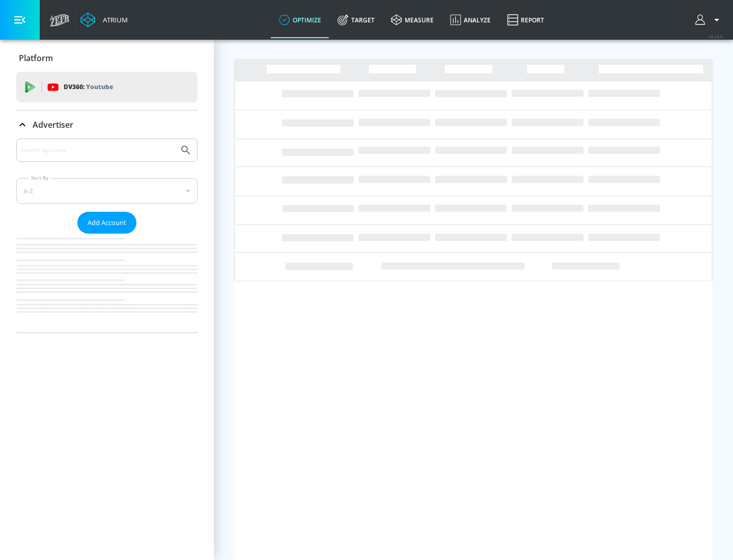  Describe the element at coordinates (355, 20) in the screenshot. I see `a: Target` at that location.